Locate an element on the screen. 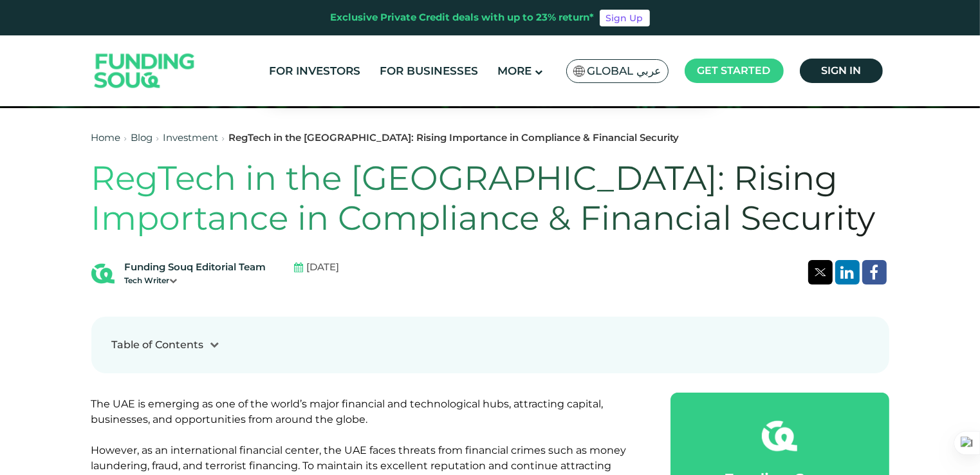  a: For Businesses is located at coordinates (429, 71).